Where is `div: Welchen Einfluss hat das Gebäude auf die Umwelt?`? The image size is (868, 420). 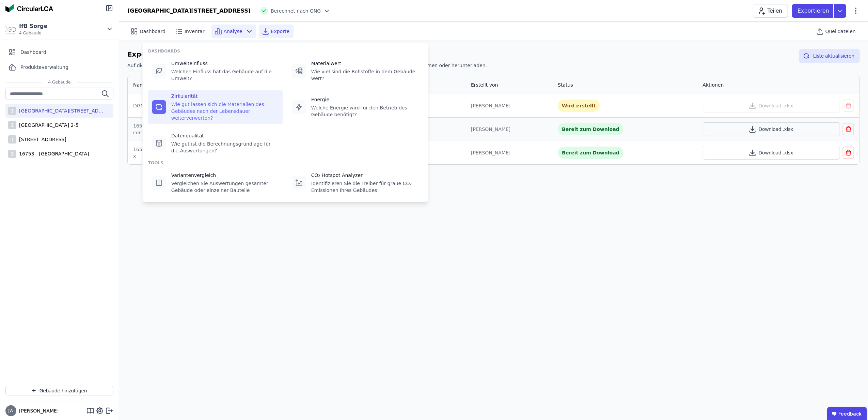 div: Welchen Einfluss hat das Gebäude auf die Umwelt? is located at coordinates (225, 75).